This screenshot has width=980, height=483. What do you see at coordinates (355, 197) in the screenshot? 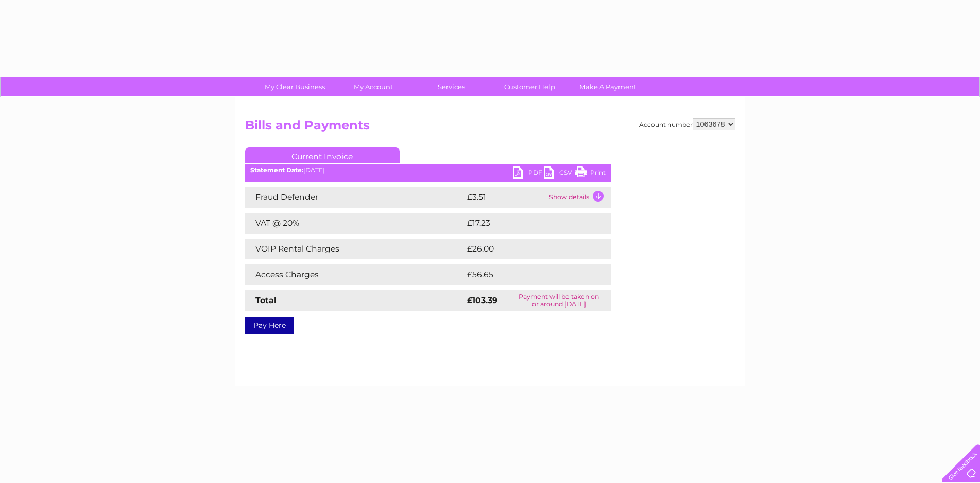
I see `td: Fraud Defender` at bounding box center [355, 197].